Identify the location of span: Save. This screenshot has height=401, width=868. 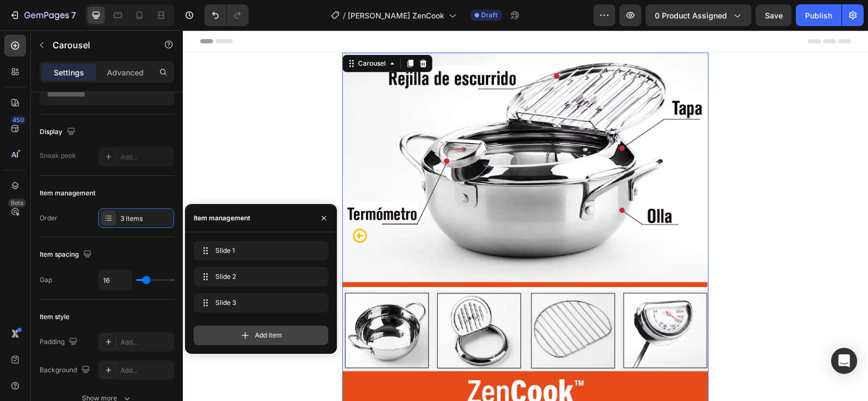
(774, 15).